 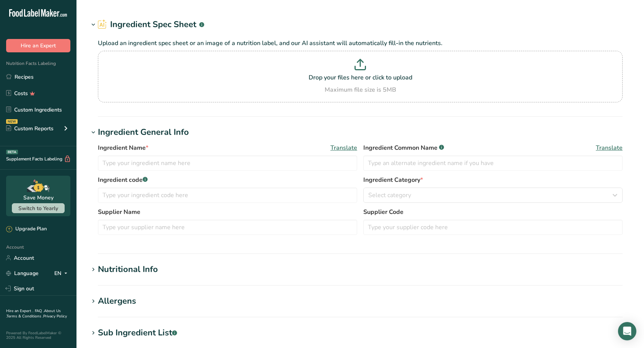 What do you see at coordinates (38, 209) in the screenshot?
I see `span: Switch to Yearly` at bounding box center [38, 209].